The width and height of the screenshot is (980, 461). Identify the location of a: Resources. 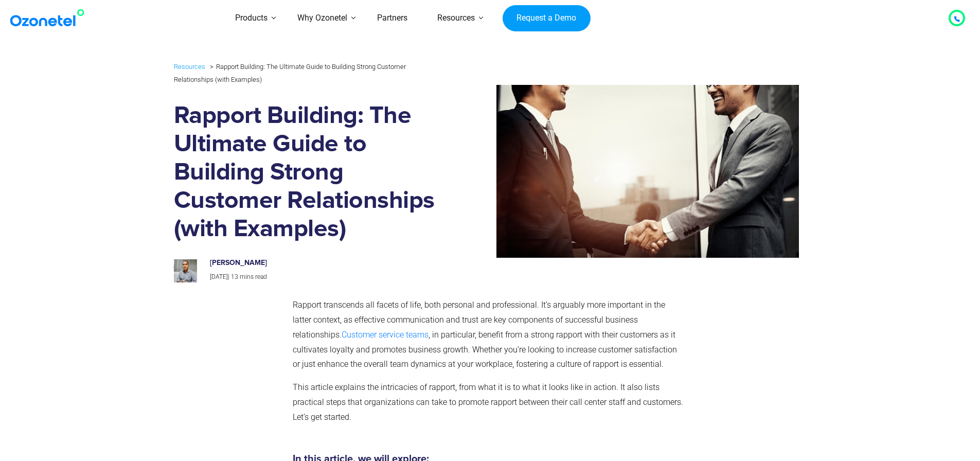
(189, 66).